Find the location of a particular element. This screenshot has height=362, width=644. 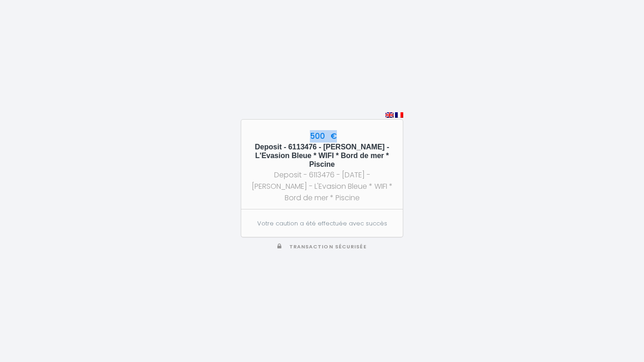

span: Transaction sécurisée is located at coordinates (328, 246).